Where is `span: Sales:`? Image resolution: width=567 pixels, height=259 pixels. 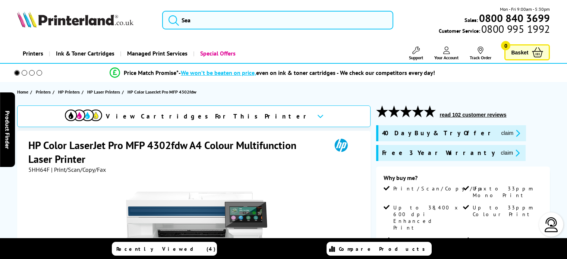 span: Sales: is located at coordinates (471, 20).